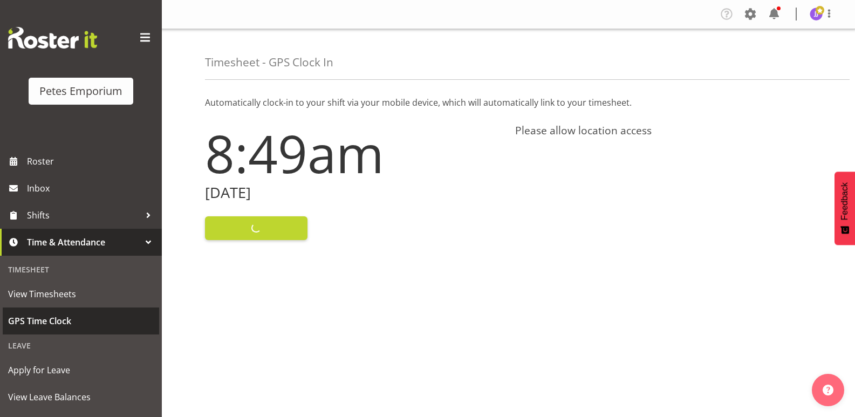 This screenshot has width=855, height=417. I want to click on span: View Timesheets, so click(81, 294).